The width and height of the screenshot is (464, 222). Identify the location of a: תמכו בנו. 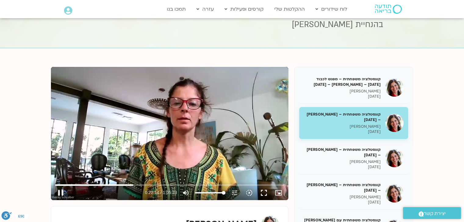
(176, 9).